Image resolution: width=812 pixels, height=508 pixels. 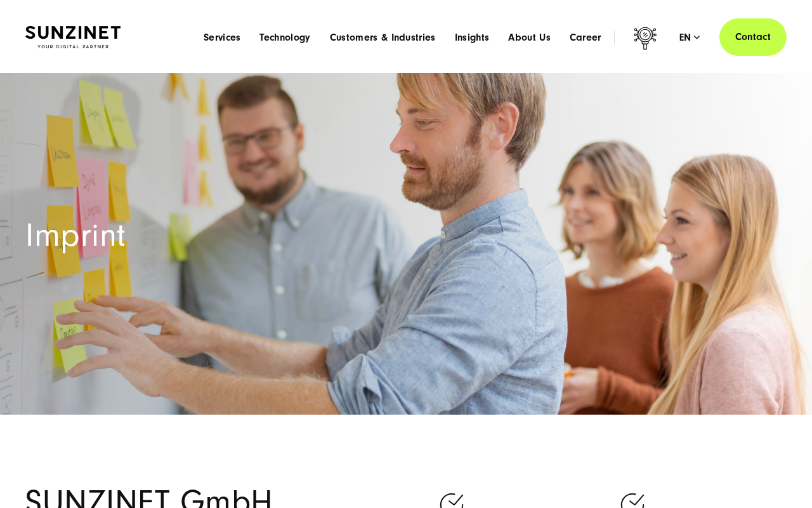 What do you see at coordinates (472, 38) in the screenshot?
I see `a: Insights` at bounding box center [472, 38].